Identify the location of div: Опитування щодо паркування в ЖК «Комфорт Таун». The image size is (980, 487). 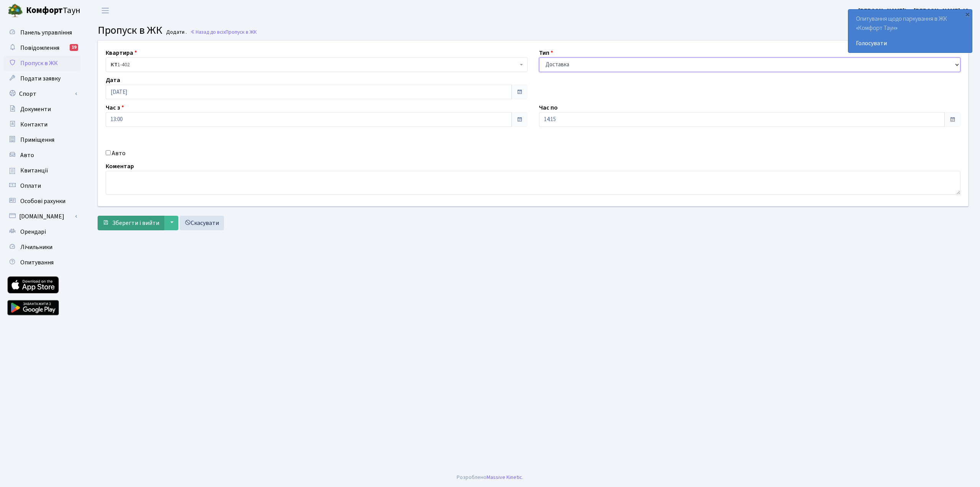
(910, 31).